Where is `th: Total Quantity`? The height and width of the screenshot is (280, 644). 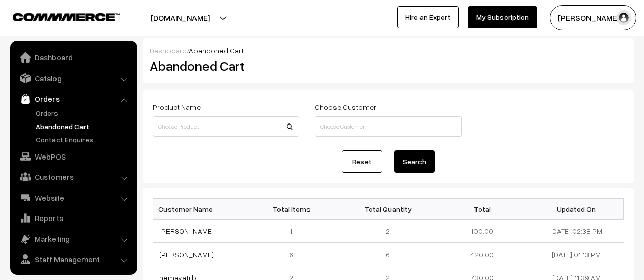 th: Total Quantity is located at coordinates (388, 209).